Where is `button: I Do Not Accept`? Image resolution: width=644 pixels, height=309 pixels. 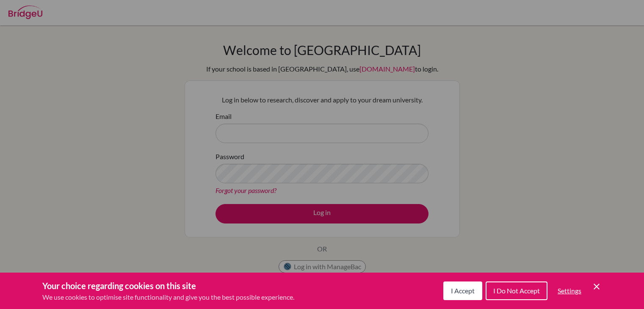
button: I Do Not Accept is located at coordinates (517, 291).